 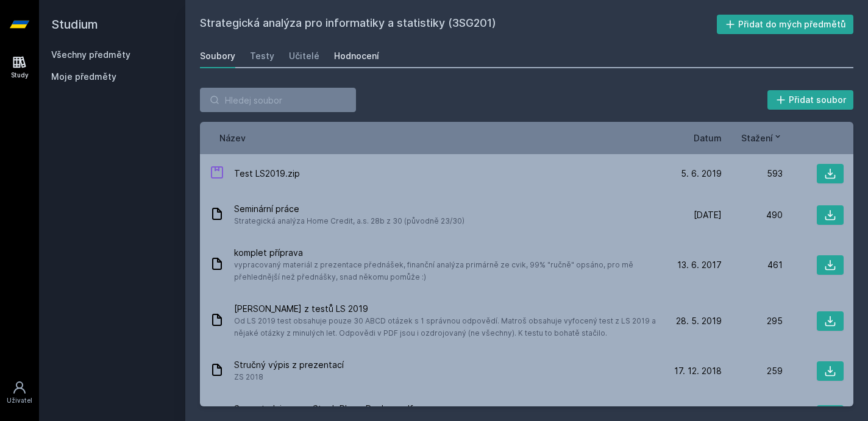 I want to click on span: Datum, so click(x=708, y=137).